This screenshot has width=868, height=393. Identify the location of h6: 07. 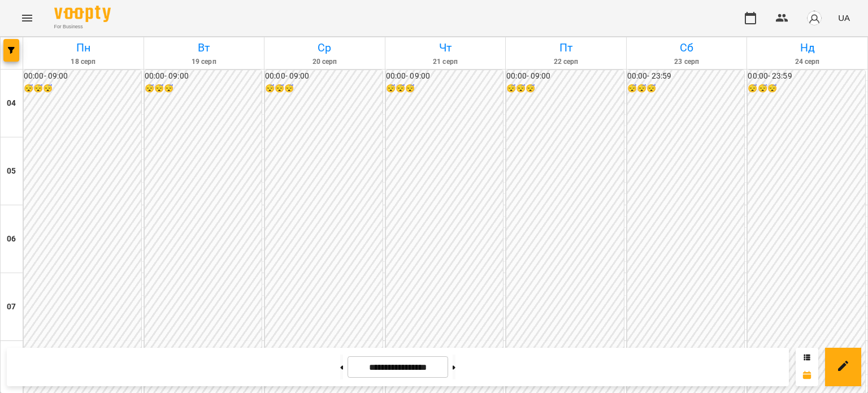
(12, 307).